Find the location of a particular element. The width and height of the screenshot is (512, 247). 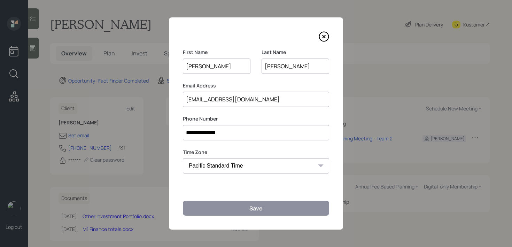

div: Save is located at coordinates (256, 208).